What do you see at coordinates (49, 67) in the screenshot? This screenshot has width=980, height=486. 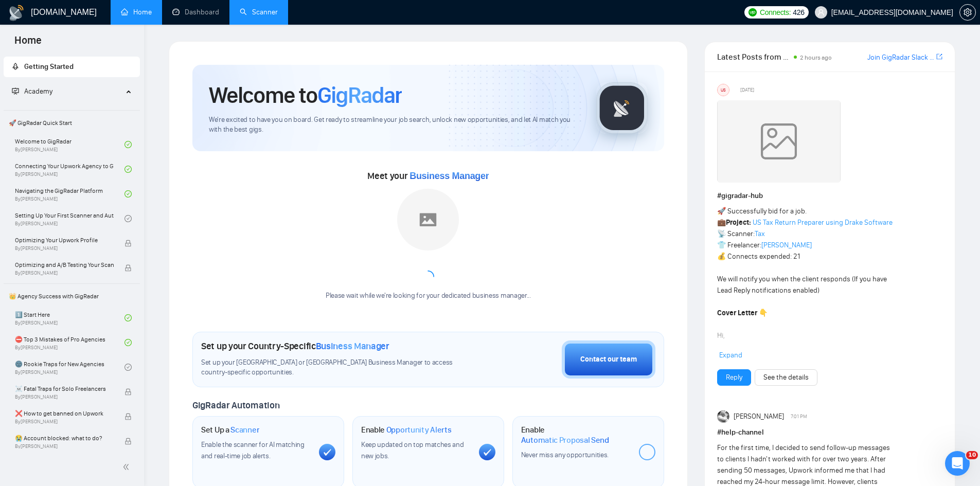 I see `span: Getting Started` at bounding box center [49, 67].